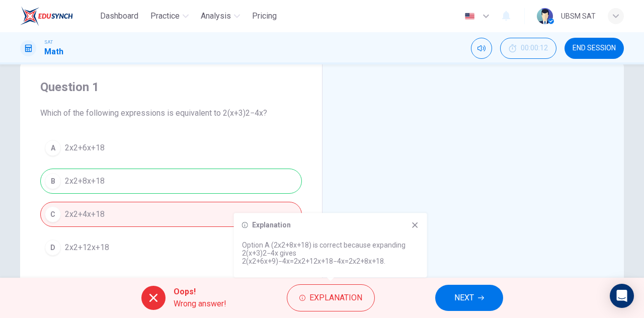  I want to click on span: Dashboard, so click(119, 16).